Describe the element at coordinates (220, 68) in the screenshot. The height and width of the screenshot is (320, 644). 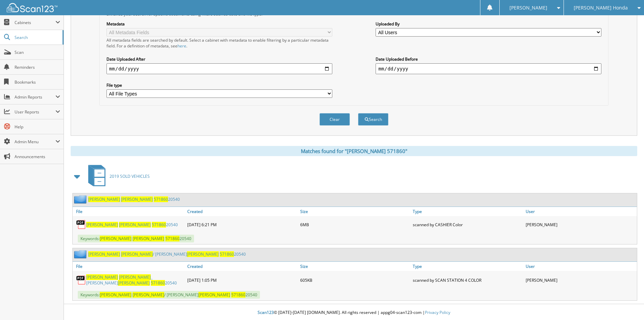
I see `input: start` at that location.